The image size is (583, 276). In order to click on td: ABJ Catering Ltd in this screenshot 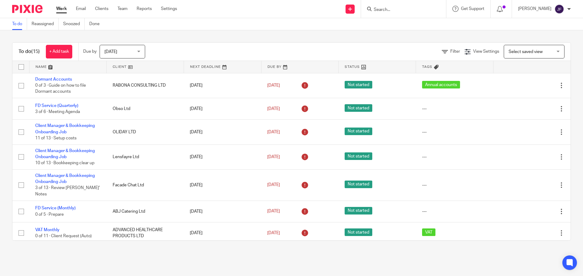, I will do `click(145, 212)`.